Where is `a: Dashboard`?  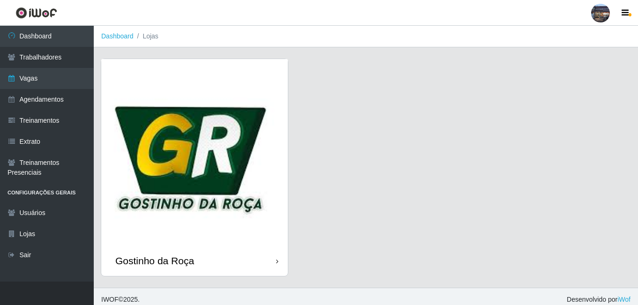
a: Dashboard is located at coordinates (117, 36).